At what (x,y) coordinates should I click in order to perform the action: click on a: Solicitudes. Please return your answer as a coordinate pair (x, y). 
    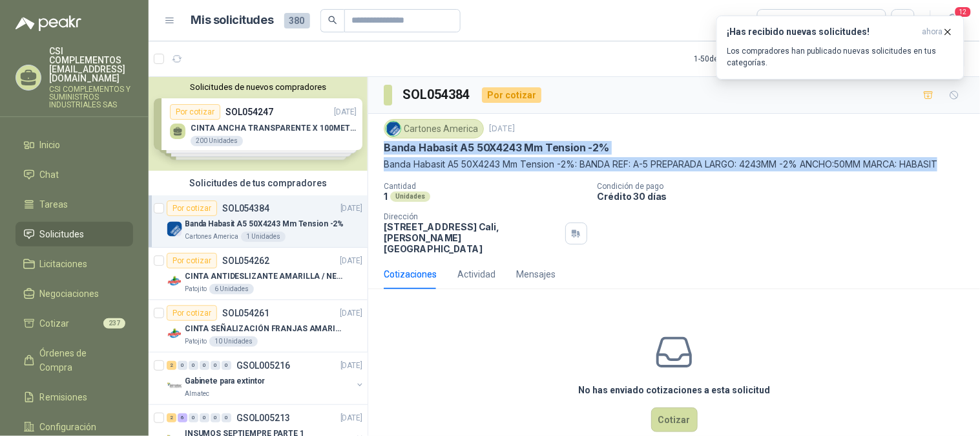
    Looking at the image, I should click on (74, 234).